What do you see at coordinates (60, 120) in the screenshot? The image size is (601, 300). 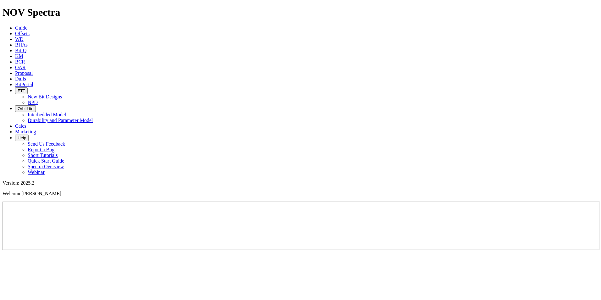 I see `a: Durability and Parameter Model` at bounding box center [60, 120].